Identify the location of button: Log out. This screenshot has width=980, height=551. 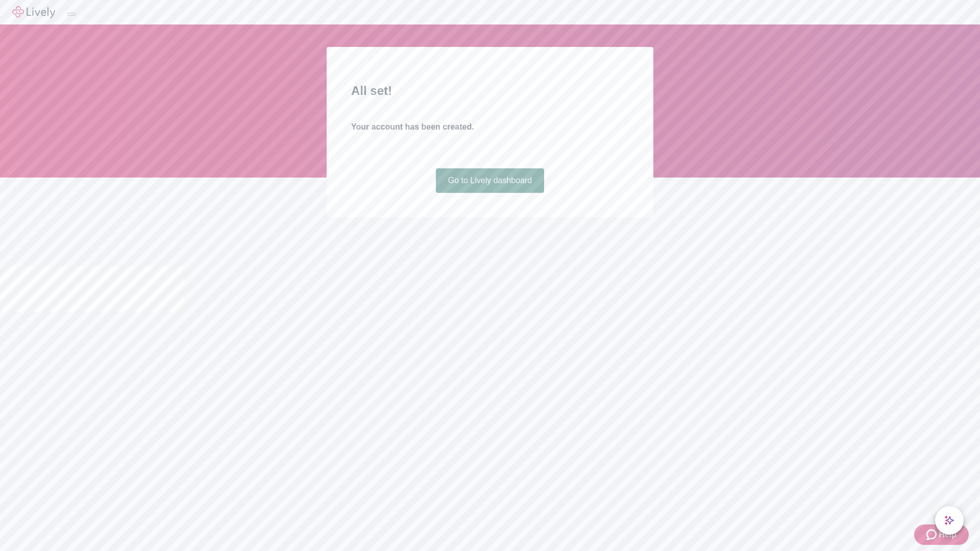
(71, 14).